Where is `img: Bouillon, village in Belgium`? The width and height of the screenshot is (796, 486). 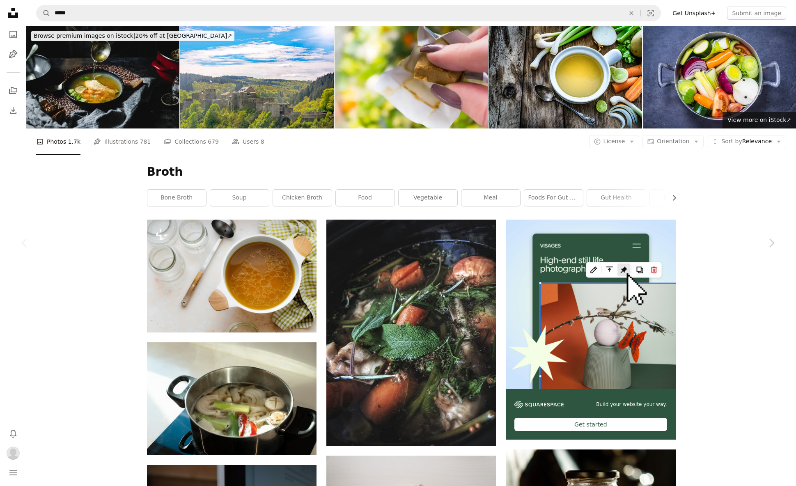
img: Bouillon, village in Belgium is located at coordinates (256, 77).